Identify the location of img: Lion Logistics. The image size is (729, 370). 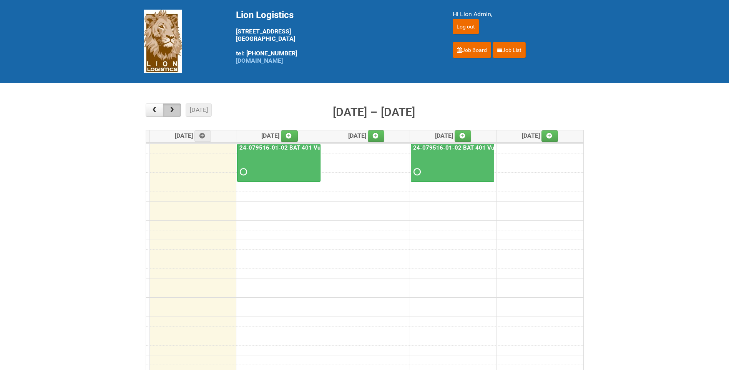
(163, 41).